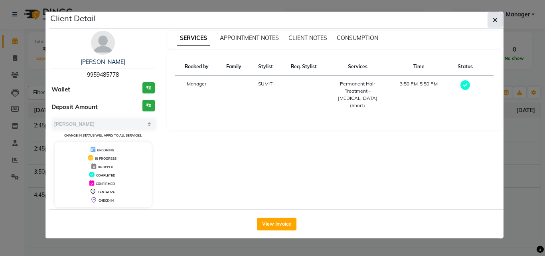 The image size is (545, 256). Describe the element at coordinates (105, 150) in the screenshot. I see `span: UPCOMING` at that location.